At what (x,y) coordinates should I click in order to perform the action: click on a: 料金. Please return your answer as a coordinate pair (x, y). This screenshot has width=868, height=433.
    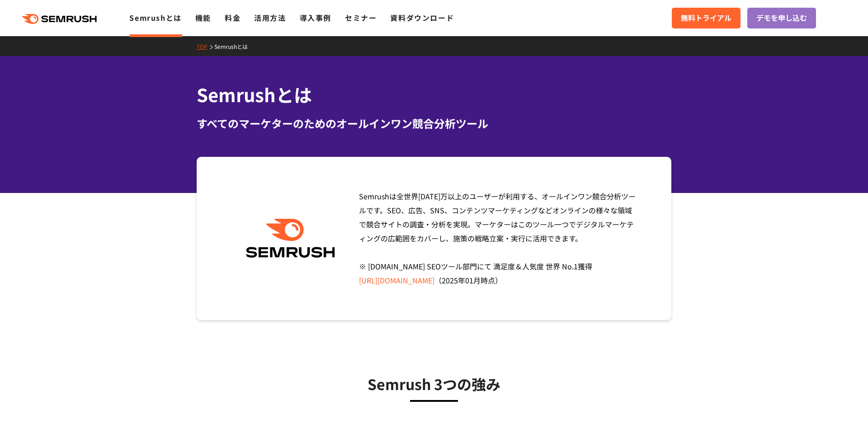
    Looking at the image, I should click on (233, 18).